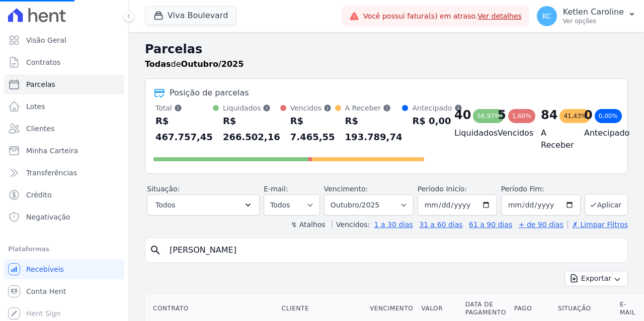 This screenshot has width=644, height=321. Describe the element at coordinates (374, 130) in the screenshot. I see `div: R$ 193.789,74` at that location.